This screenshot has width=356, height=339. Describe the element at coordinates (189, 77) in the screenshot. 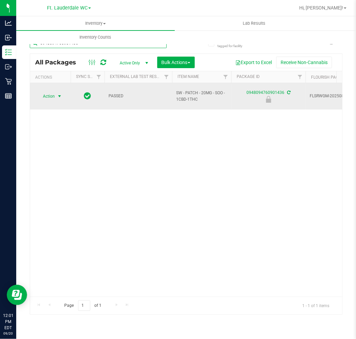

I see `a: Item Name` at that location.